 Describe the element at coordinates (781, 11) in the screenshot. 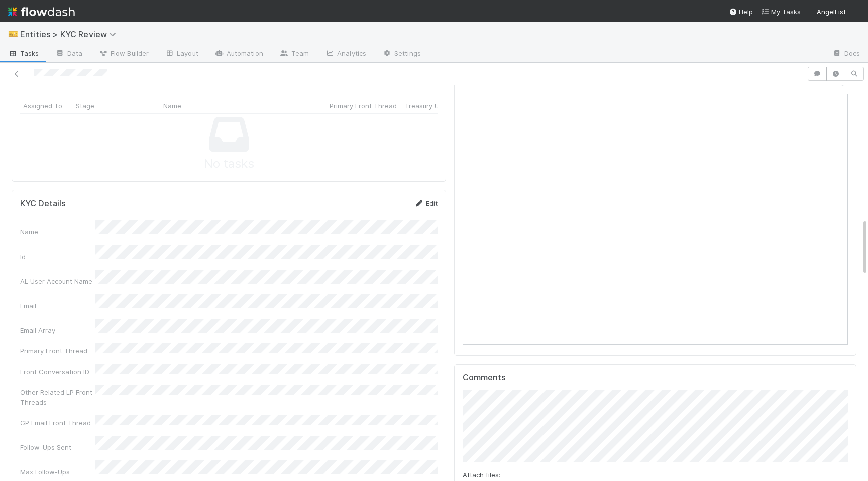

I see `span: My Tasks` at that location.